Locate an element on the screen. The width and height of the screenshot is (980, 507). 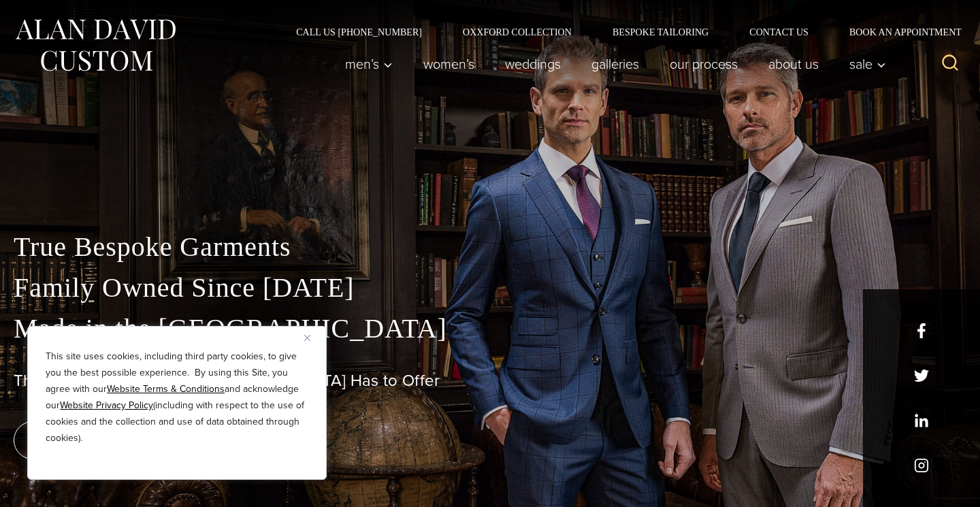
a: Women’s is located at coordinates (450, 64).